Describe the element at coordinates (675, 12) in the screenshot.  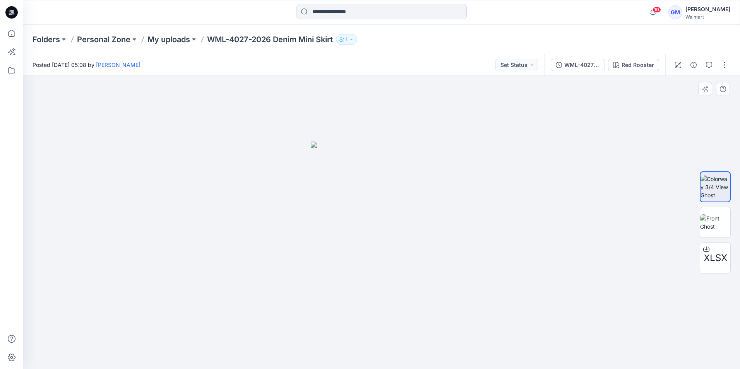
I see `div: GM` at that location.